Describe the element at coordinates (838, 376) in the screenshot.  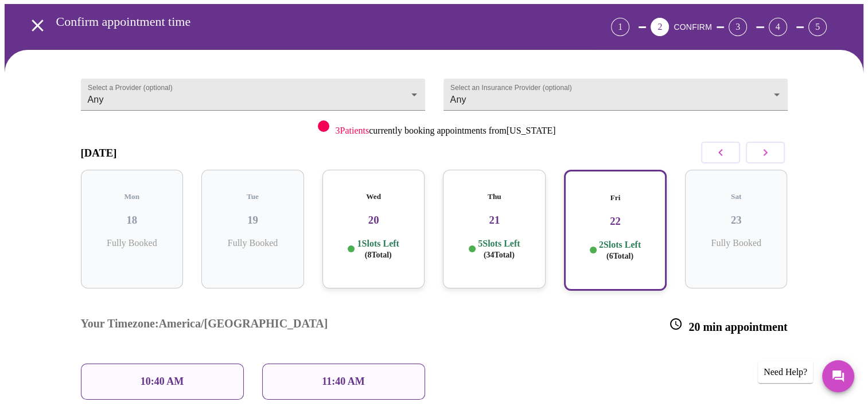
I see `button: Messages` at that location.